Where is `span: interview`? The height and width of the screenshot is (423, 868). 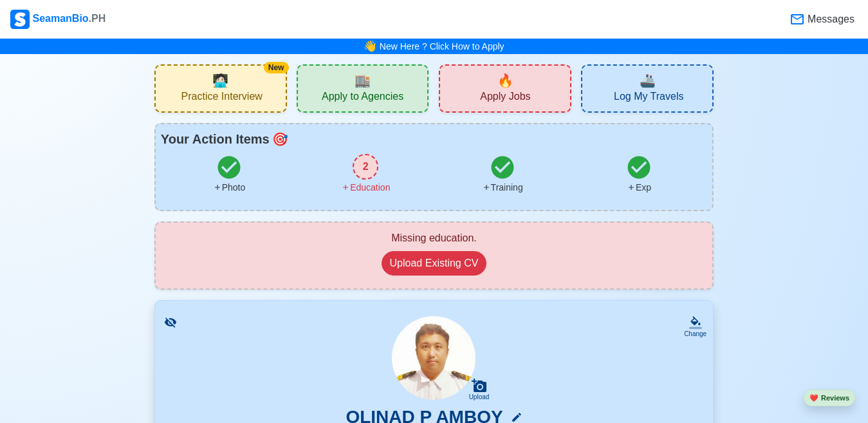
span: interview is located at coordinates (220, 80).